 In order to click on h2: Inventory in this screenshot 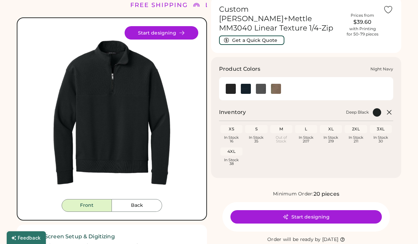, I will do `click(233, 112)`.